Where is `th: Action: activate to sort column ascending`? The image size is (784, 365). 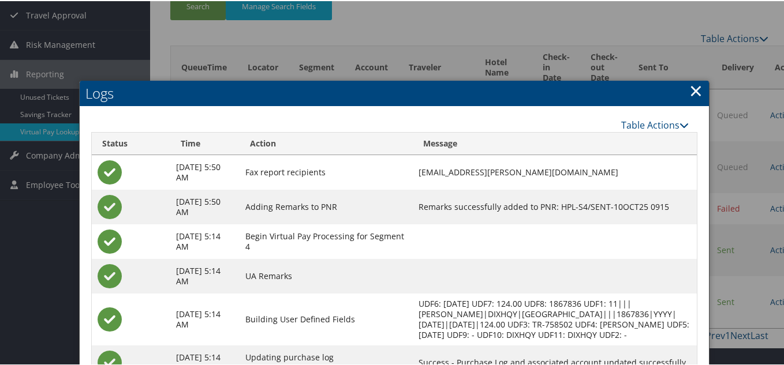
th: Action: activate to sort column ascending is located at coordinates (326, 143).